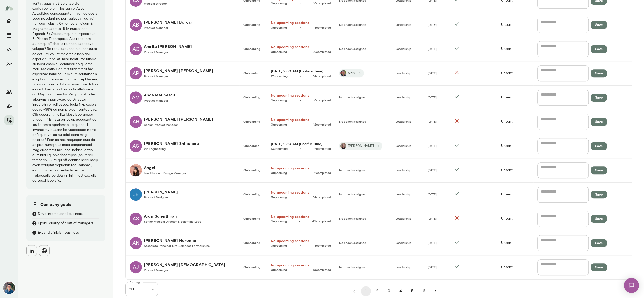 This screenshot has height=298, width=644. I want to click on div: AM, so click(135, 98).